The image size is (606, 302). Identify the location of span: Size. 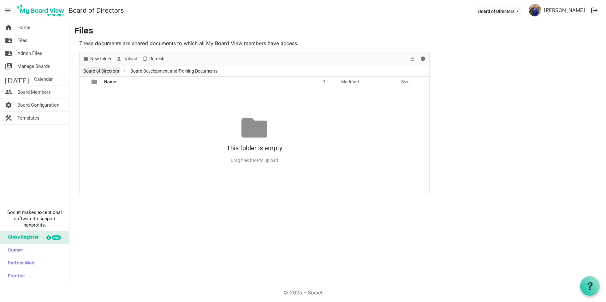
(405, 82).